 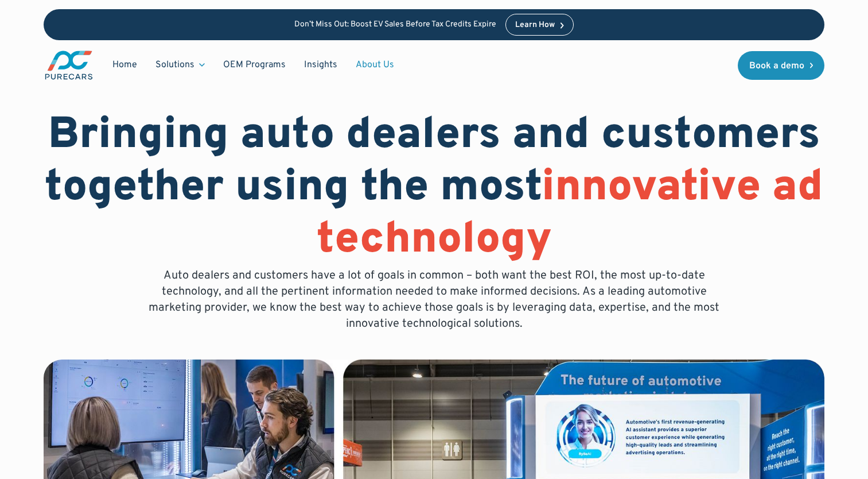 What do you see at coordinates (395, 25) in the screenshot?
I see `p: Don’t Miss Out: Boost EV Sales Before Tax Credits Expire` at bounding box center [395, 25].